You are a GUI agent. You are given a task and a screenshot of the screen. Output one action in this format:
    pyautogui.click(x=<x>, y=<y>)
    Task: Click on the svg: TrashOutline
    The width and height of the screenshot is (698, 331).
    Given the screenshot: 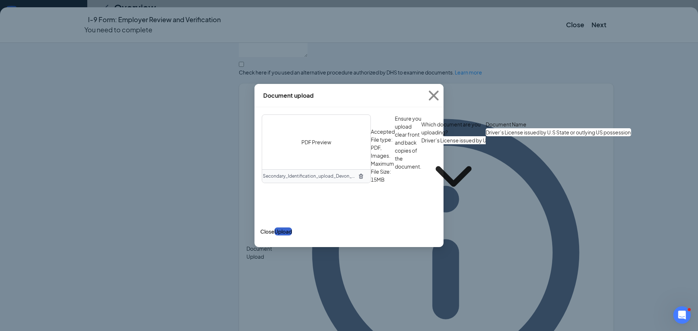 What is the action you would take?
    pyautogui.click(x=361, y=176)
    